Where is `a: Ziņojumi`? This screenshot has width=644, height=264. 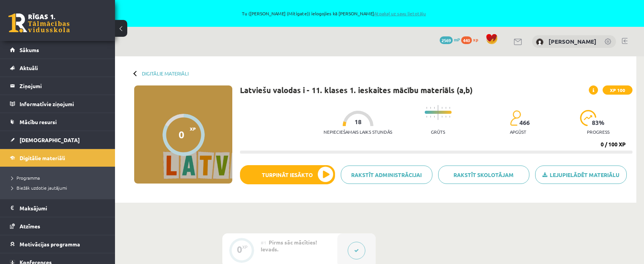
a: Ziņojumi is located at coordinates (57, 86).